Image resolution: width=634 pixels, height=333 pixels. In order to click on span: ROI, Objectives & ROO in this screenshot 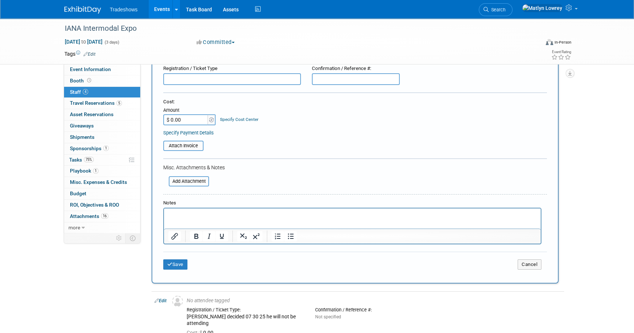, I will do `click(94, 205)`.